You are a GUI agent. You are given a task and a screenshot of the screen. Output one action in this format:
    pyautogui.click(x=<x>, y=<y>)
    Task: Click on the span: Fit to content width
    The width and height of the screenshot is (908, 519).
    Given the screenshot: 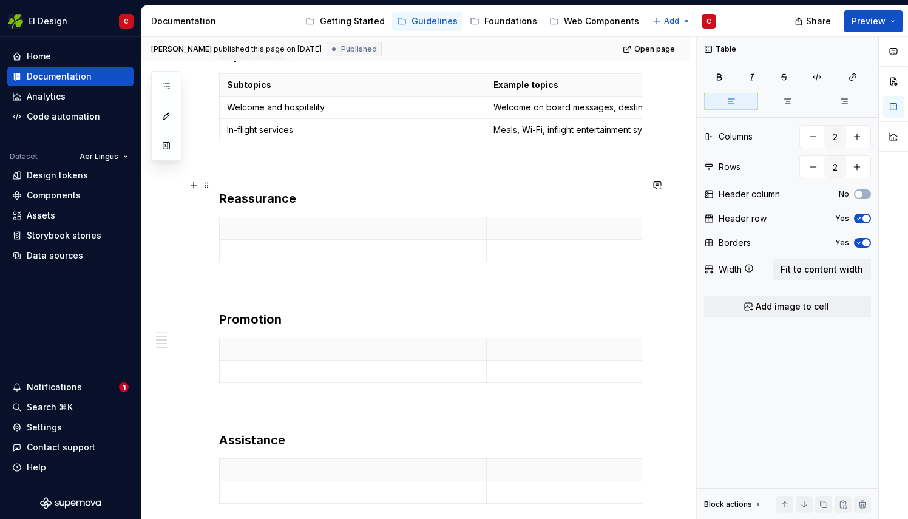 What is the action you would take?
    pyautogui.click(x=821, y=269)
    